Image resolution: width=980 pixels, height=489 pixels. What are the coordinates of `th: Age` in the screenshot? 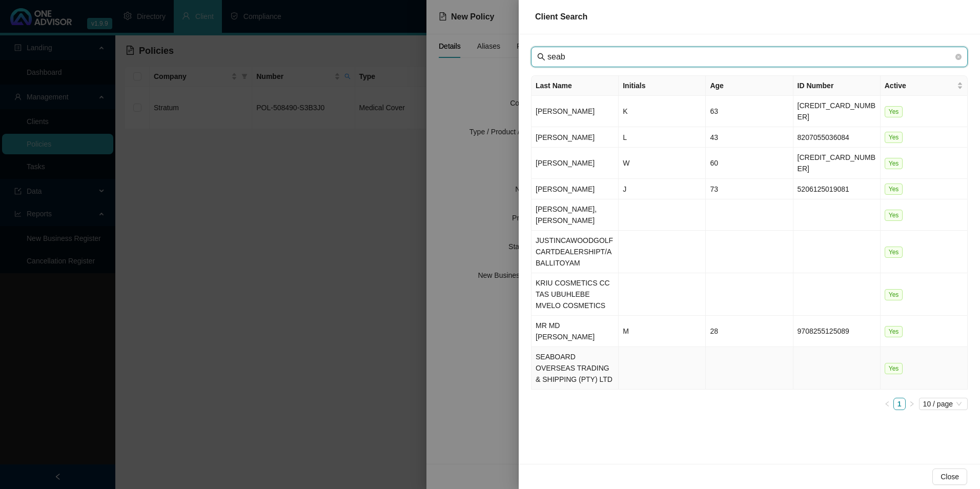 It's located at (750, 86).